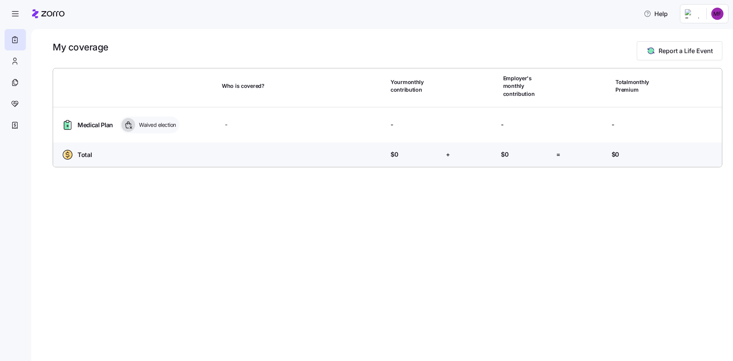 The width and height of the screenshot is (733, 361). What do you see at coordinates (686, 51) in the screenshot?
I see `span: Report a Life Event` at bounding box center [686, 51].